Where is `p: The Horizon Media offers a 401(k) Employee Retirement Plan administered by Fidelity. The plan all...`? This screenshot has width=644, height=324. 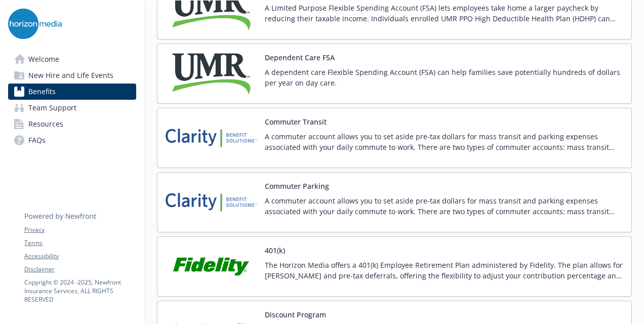 p: The Horizon Media offers a 401(k) Employee Retirement Plan administered by Fidelity. The plan all... is located at coordinates (444, 270).